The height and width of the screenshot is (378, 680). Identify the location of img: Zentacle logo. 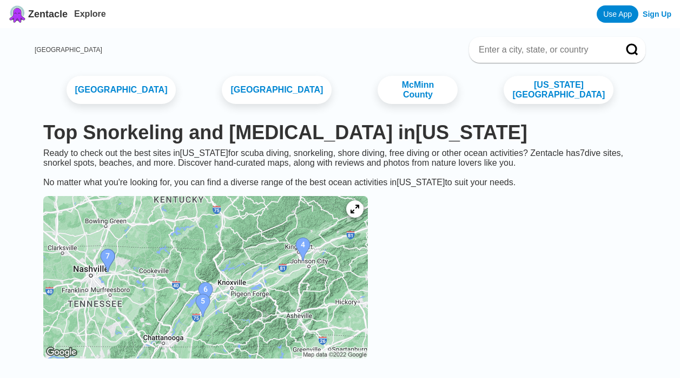
(17, 14).